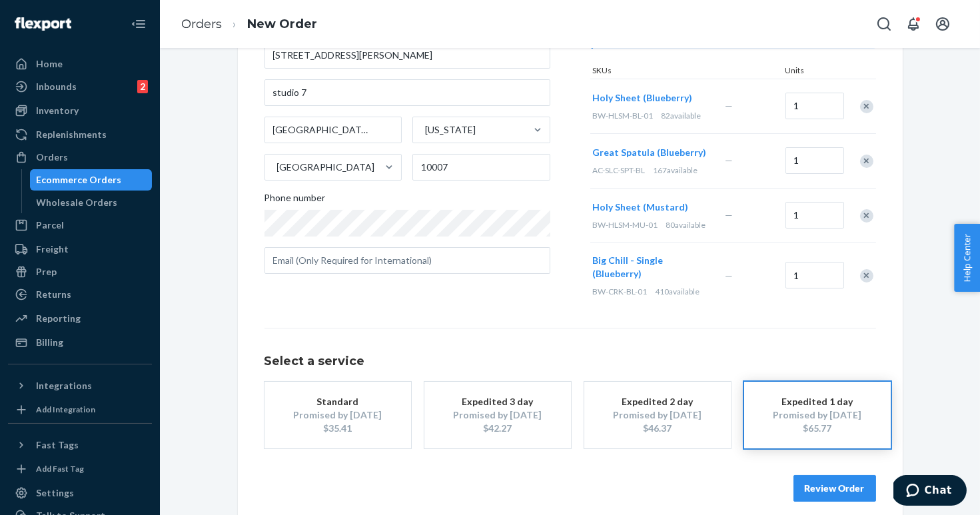  I want to click on div: Parcel, so click(50, 225).